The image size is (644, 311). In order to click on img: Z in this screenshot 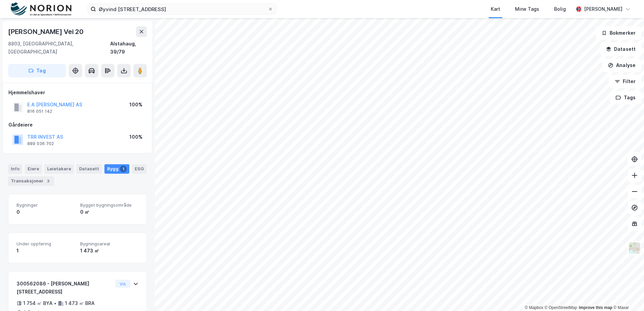, I will do `click(634, 248)`.